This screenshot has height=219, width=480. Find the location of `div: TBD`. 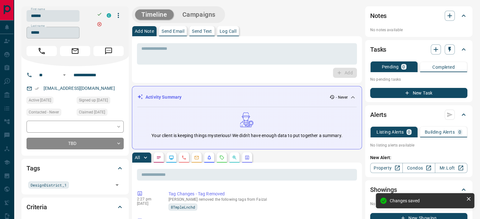

div: TBD is located at coordinates (75, 144).